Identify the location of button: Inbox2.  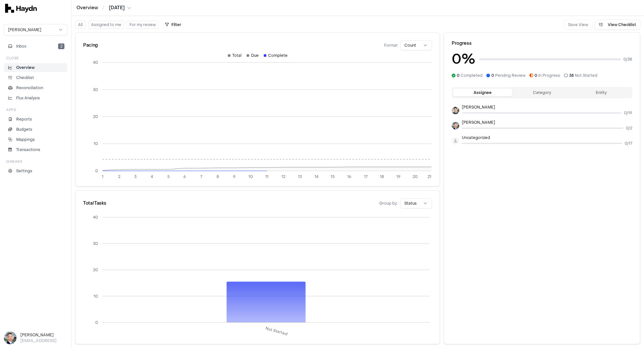
(36, 47).